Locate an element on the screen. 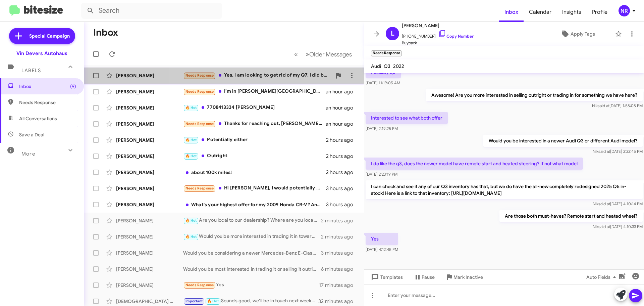 This screenshot has width=644, height=306. span: L is located at coordinates (393, 34).